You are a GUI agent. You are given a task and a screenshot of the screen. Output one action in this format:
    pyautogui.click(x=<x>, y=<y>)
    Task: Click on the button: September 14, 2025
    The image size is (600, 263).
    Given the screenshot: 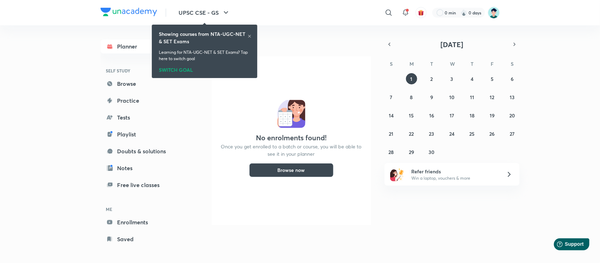 What is the action you would take?
    pyautogui.click(x=391, y=115)
    